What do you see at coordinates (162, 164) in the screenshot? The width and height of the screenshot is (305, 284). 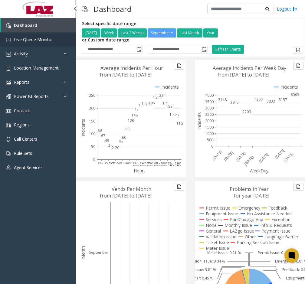 I see `text: 18` at bounding box center [162, 164].